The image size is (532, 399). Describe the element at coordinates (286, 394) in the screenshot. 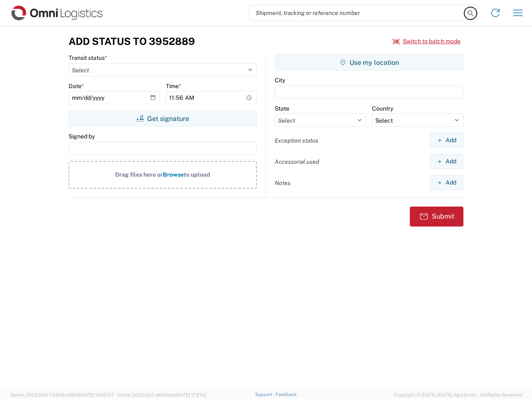

I see `a: Feedback` at that location.